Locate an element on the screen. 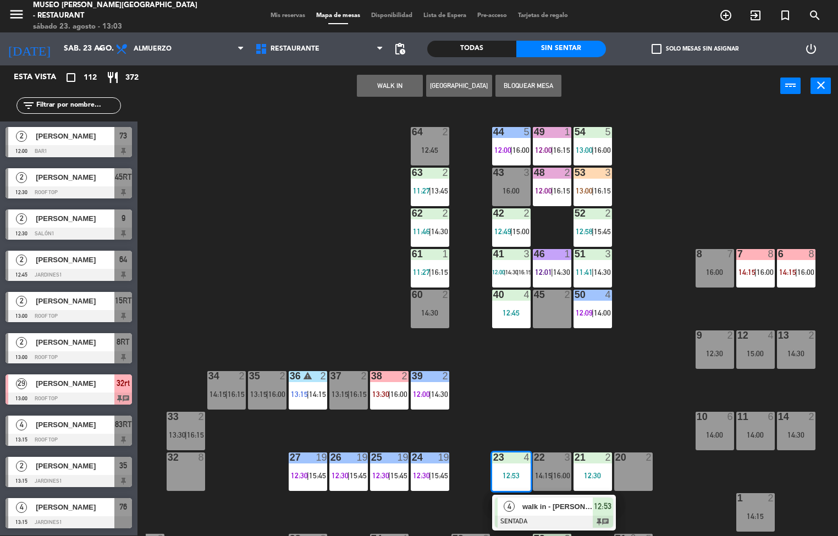  span: 12:30 is located at coordinates (380, 475).